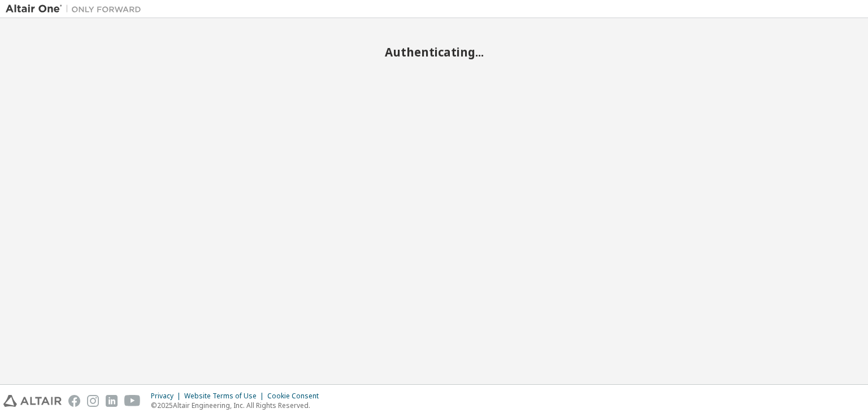 This screenshot has height=417, width=868. I want to click on h2: Authenticating..., so click(434, 52).